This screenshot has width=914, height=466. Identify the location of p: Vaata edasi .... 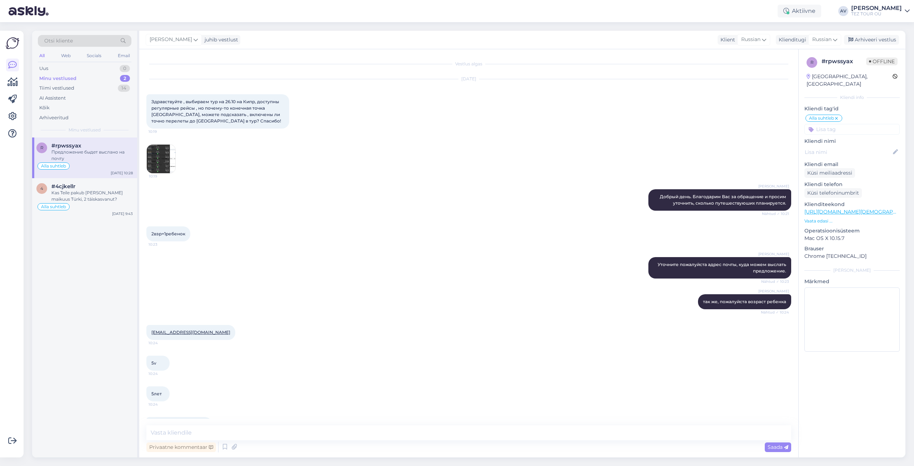
(852, 221).